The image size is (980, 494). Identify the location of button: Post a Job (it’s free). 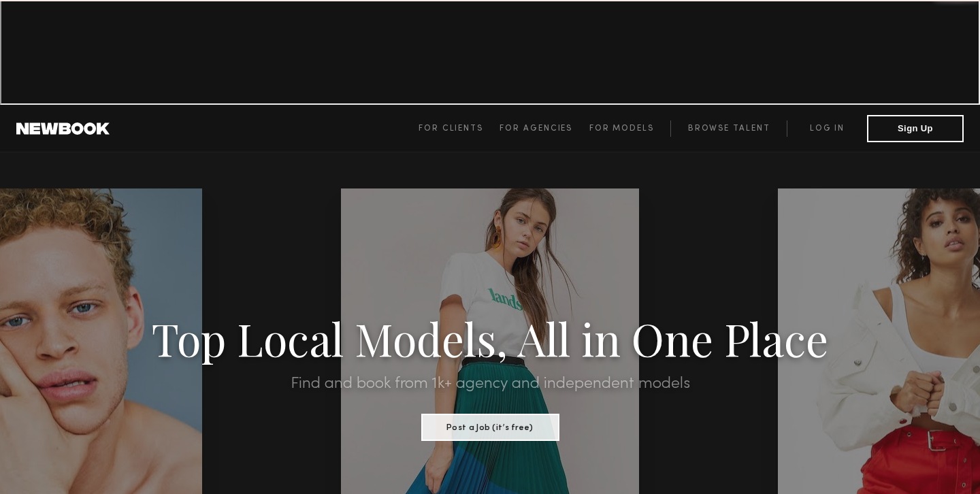
(490, 427).